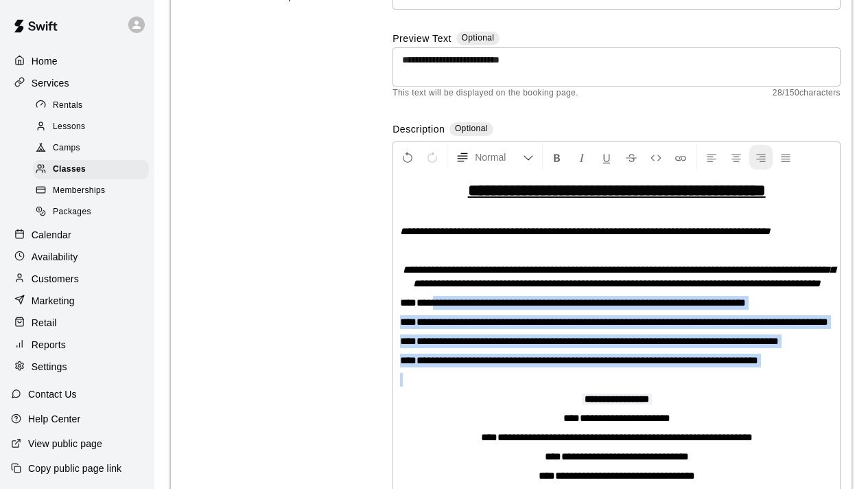  Describe the element at coordinates (558, 157) in the screenshot. I see `button: Format Bold` at that location.